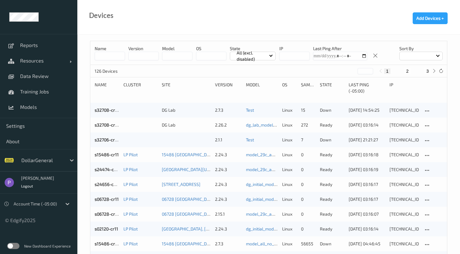 The image size is (460, 254). Describe the element at coordinates (308, 140) in the screenshot. I see `div: 7` at that location.